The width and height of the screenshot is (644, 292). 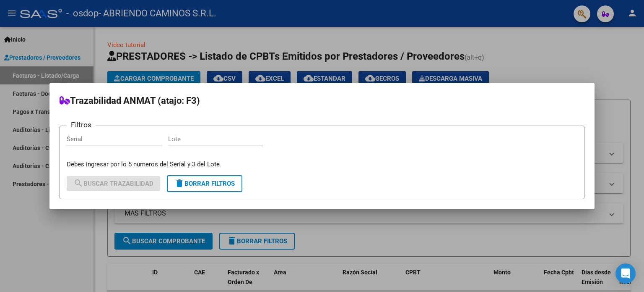 I want to click on div: Open Intercom Messenger, so click(x=626, y=274).